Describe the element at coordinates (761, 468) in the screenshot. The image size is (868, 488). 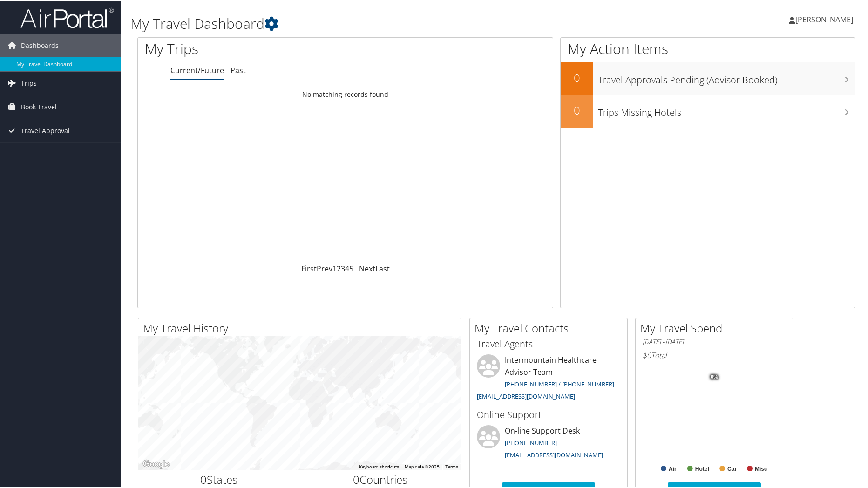
I see `text: Misc` at that location.